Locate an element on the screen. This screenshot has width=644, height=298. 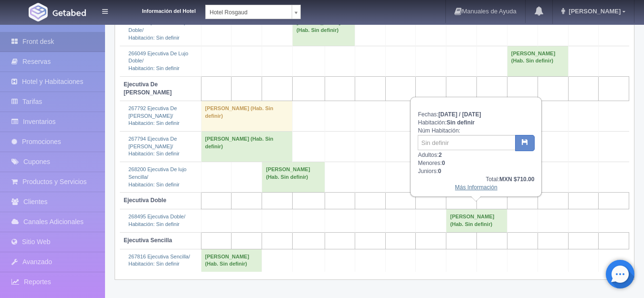
a: 268495 Ejecutiva Doble/Habitación: Sin definir is located at coordinates (156, 220).